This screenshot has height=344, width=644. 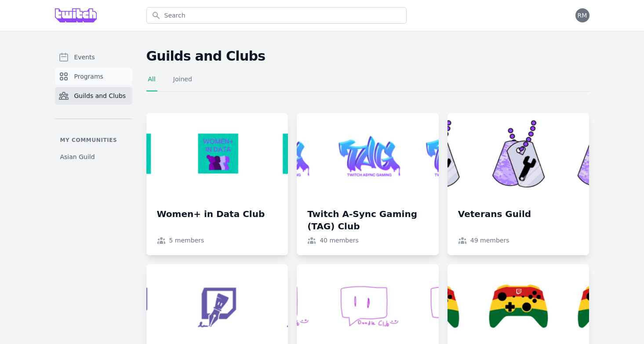 I want to click on input: Search, so click(x=277, y=16).